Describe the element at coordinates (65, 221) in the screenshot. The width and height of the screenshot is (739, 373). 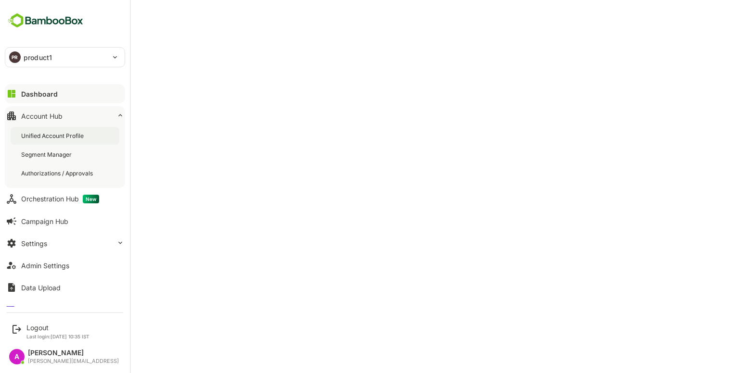
I see `button: Campaign Hub` at that location.